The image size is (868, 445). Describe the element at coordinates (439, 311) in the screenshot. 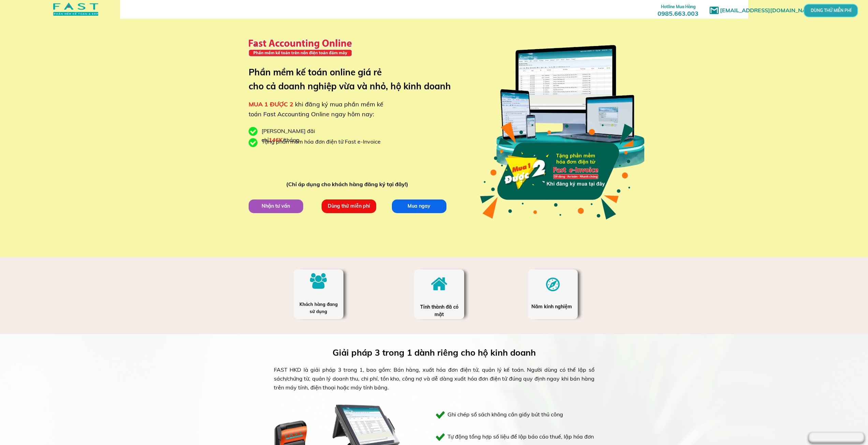

I see `div: Tỉnh thành đã có mặt` at that location.